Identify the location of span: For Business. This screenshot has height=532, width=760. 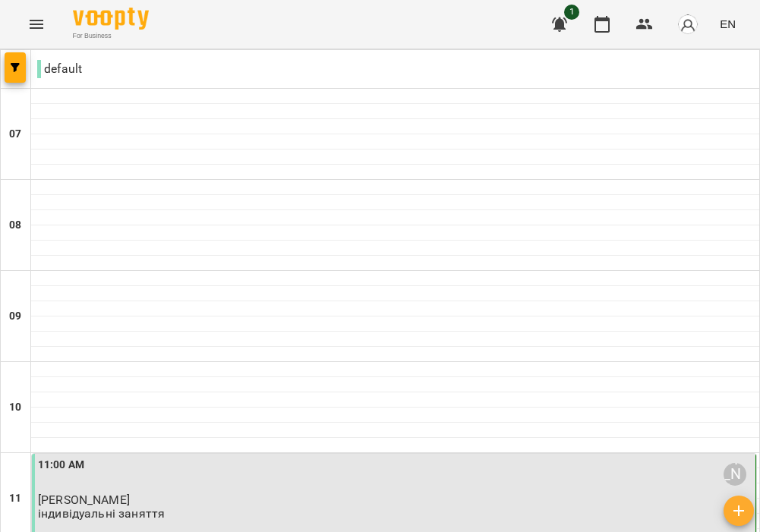
(111, 36).